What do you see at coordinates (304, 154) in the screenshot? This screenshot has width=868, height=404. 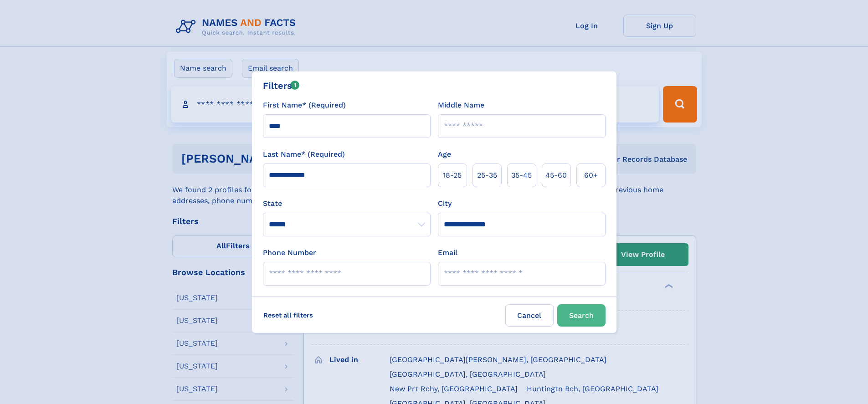 I see `label: Last Name* (Required)` at bounding box center [304, 154].